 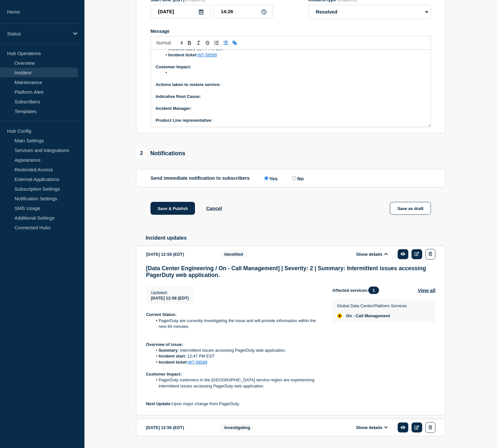 What do you see at coordinates (199, 43) in the screenshot?
I see `button: Toggle italic text` at bounding box center [199, 43].